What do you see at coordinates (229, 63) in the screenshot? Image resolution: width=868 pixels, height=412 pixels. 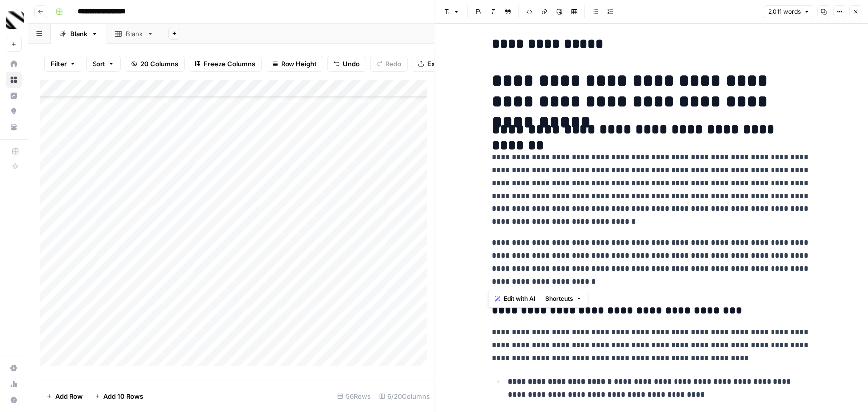 I see `span: Freeze Columns` at bounding box center [229, 63].